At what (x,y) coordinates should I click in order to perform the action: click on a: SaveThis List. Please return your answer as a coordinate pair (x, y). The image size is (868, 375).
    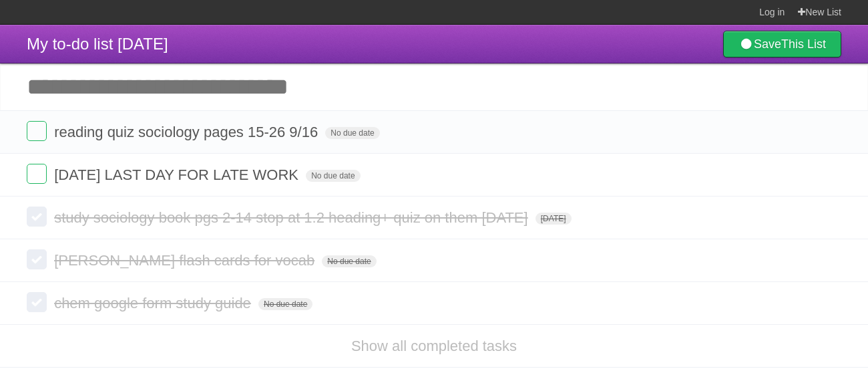
    Looking at the image, I should click on (782, 44).